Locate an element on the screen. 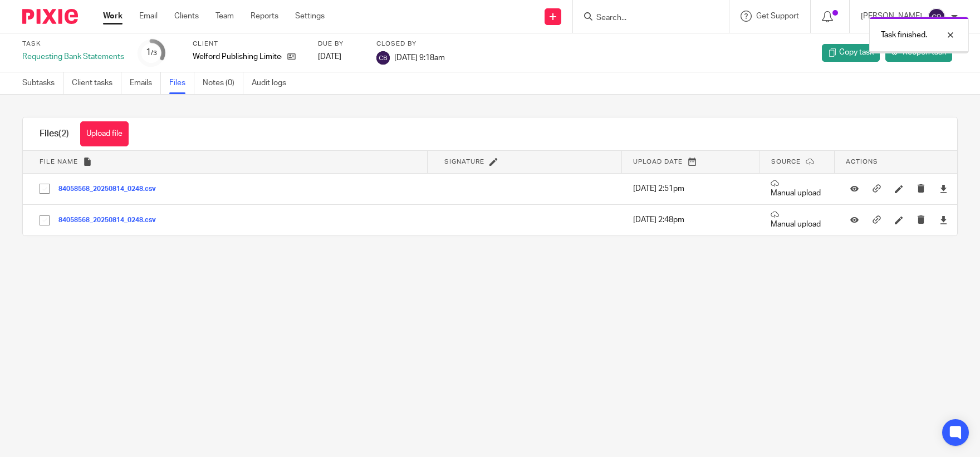 The height and width of the screenshot is (457, 980). div: 1 is located at coordinates (152, 52).